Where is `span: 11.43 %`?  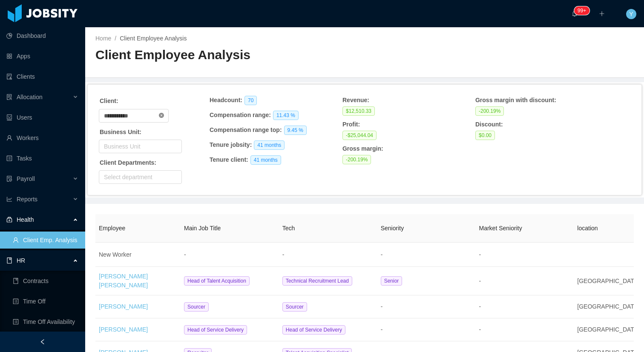
span: 11.43 % is located at coordinates (285, 115).